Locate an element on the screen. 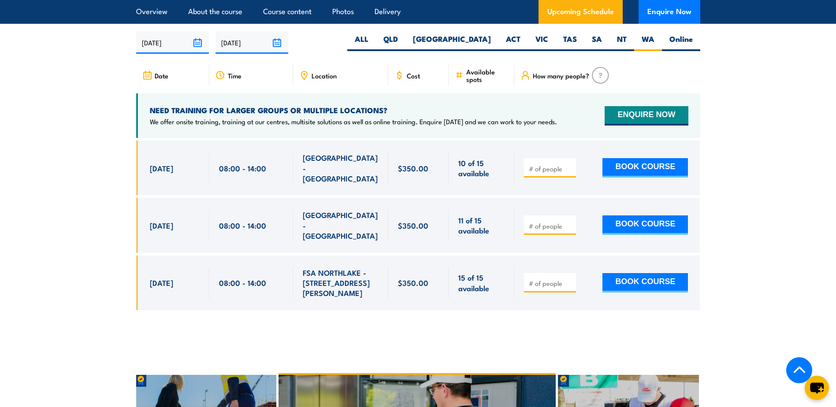  label: ALL is located at coordinates (361, 42).